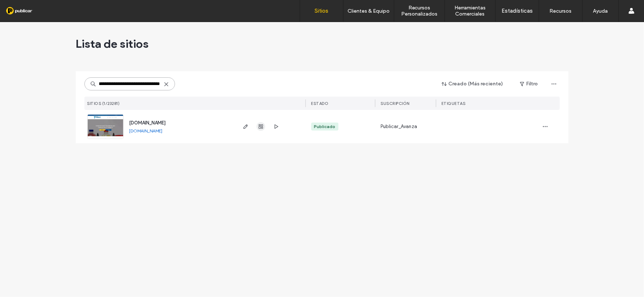 Image resolution: width=644 pixels, height=297 pixels. I want to click on label: Recursos, so click(560, 11).